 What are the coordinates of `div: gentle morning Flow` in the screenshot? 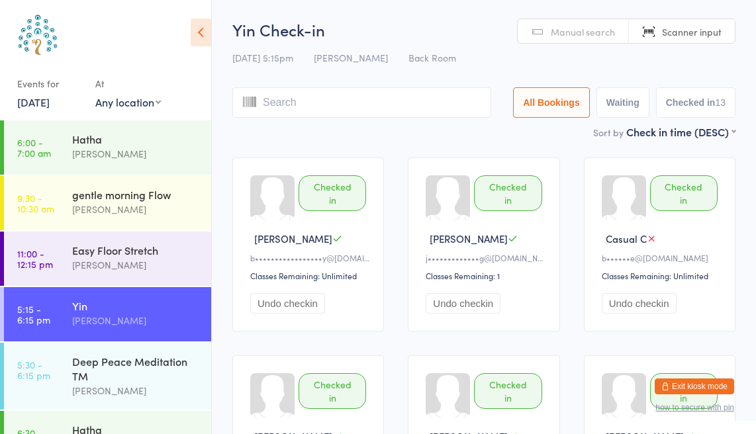 It's located at (136, 195).